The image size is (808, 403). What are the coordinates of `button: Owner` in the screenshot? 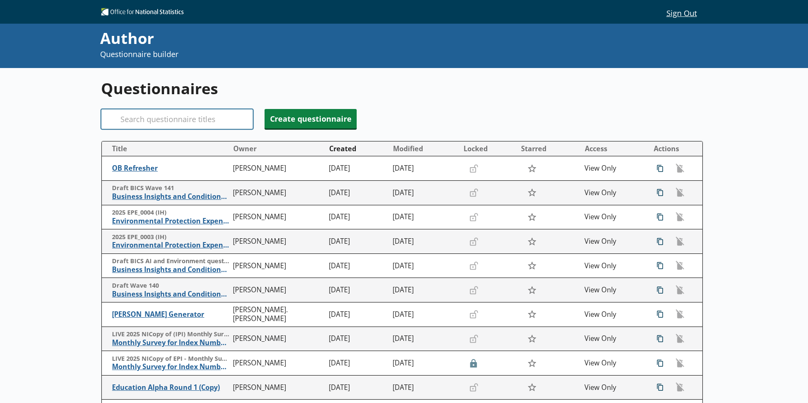 It's located at (277, 149).